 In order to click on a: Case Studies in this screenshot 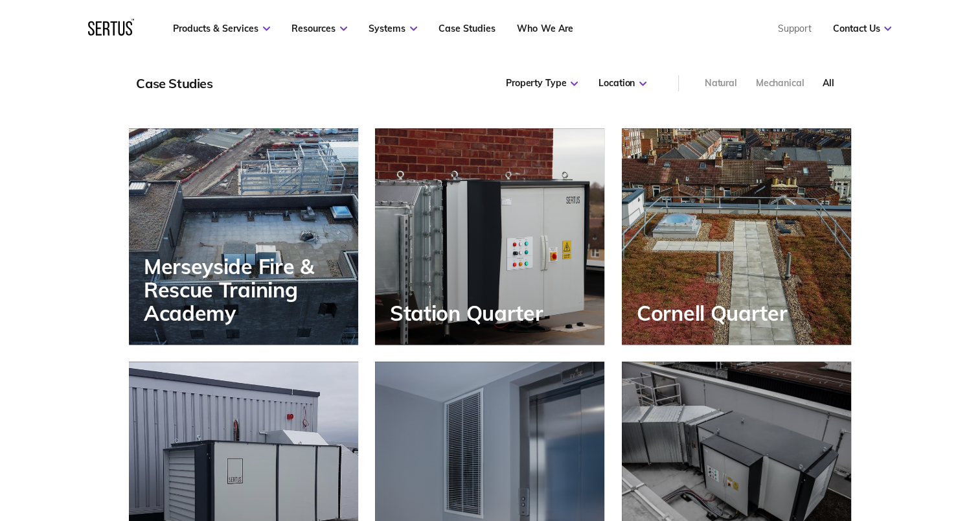, I will do `click(467, 28)`.